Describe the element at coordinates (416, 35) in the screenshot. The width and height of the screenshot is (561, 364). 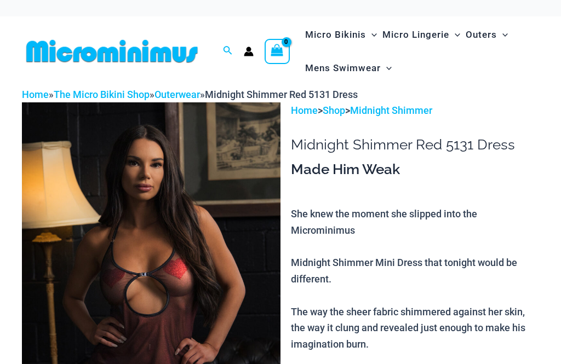
I see `span: Micro Lingerie` at that location.